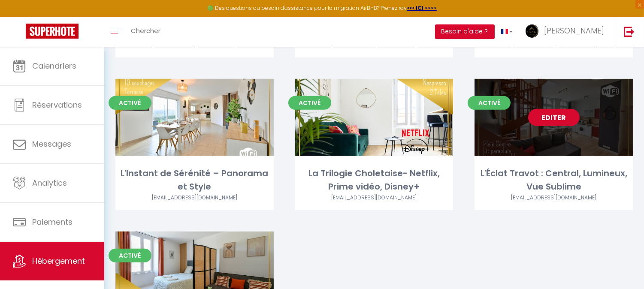 This screenshot has width=644, height=289. I want to click on span: Paiements, so click(52, 222).